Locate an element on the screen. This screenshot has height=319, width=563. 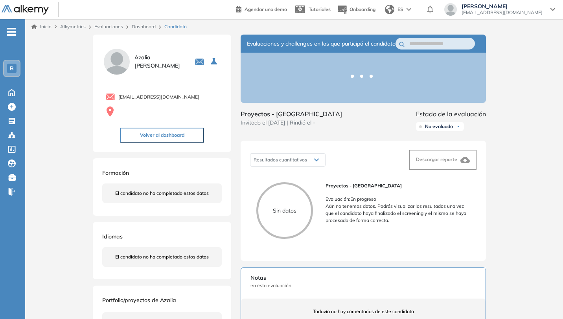
button: Volver al dashboard is located at coordinates (162, 135).